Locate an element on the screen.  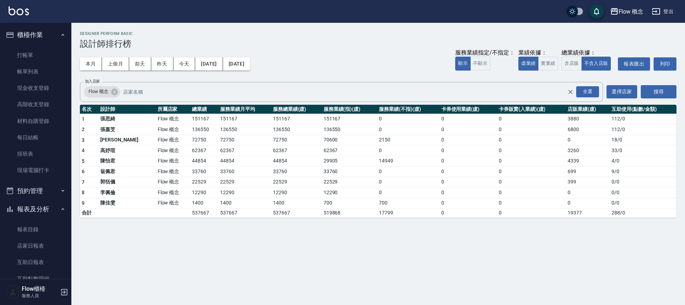
button: 選擇店家 is located at coordinates (622, 92).